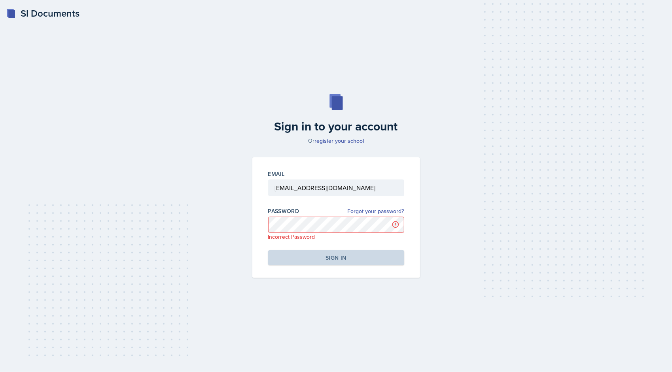  Describe the element at coordinates (284, 211) in the screenshot. I see `label: Password` at that location.